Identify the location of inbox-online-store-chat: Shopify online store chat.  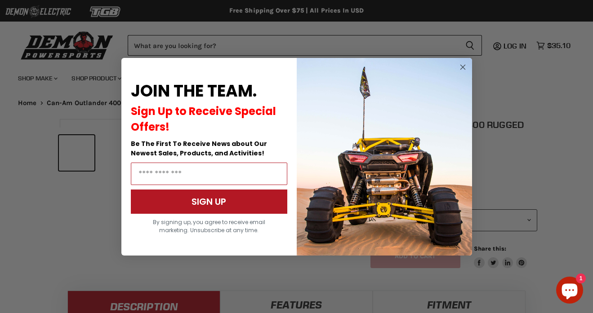
(569, 291).